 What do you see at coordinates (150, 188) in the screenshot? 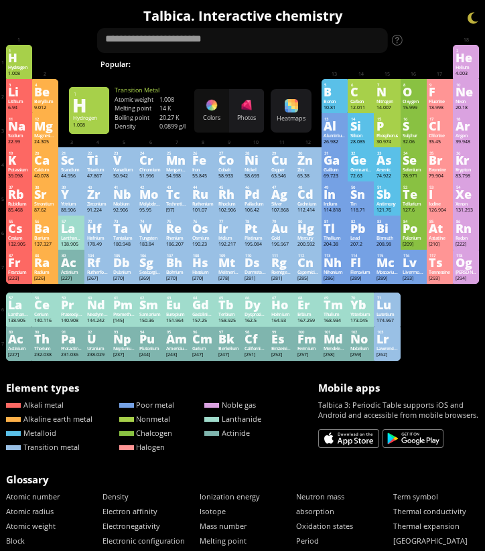
I see `div: 42` at bounding box center [150, 188].